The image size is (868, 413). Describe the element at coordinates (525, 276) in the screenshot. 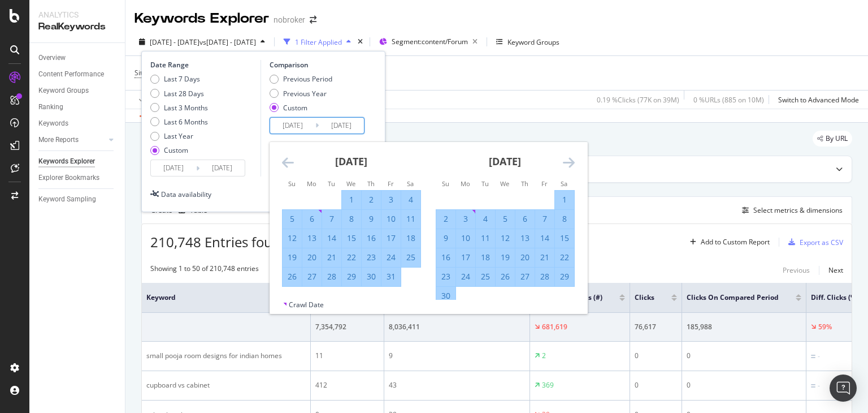

I see `td: Selected. Thursday, June 27, 2024` at that location.